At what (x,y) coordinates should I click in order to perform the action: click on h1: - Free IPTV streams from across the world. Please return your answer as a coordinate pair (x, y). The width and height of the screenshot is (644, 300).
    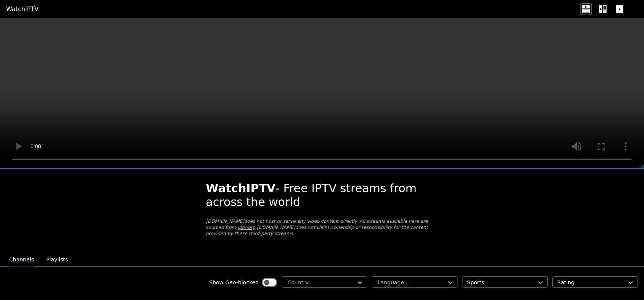
    Looking at the image, I should click on (322, 195).